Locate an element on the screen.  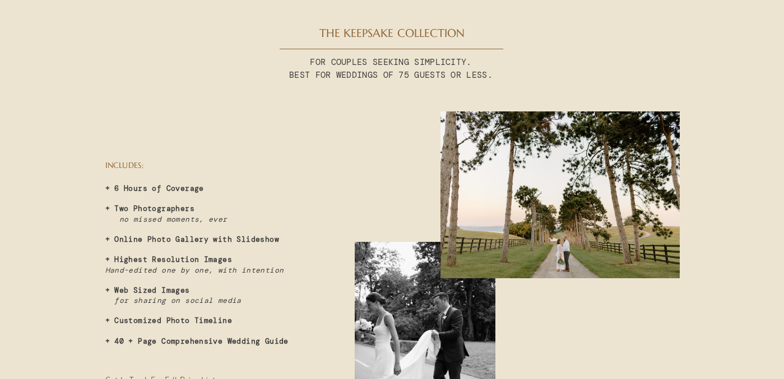
b: + Online Photo Gallery with Slideshow is located at coordinates (192, 239).